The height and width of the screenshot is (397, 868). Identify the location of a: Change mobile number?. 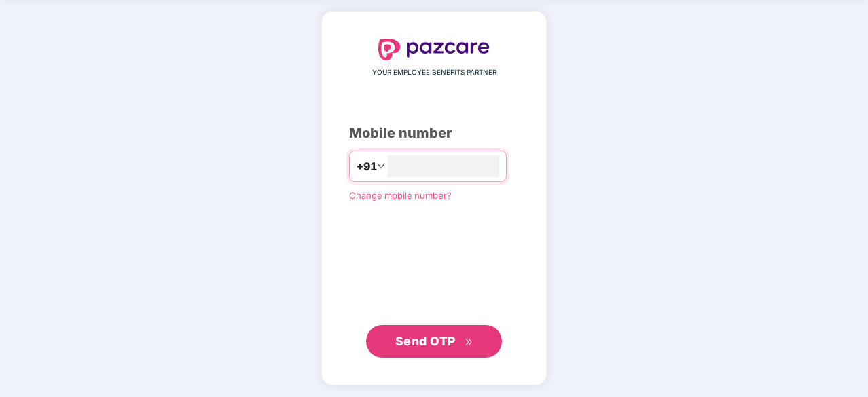
(400, 196).